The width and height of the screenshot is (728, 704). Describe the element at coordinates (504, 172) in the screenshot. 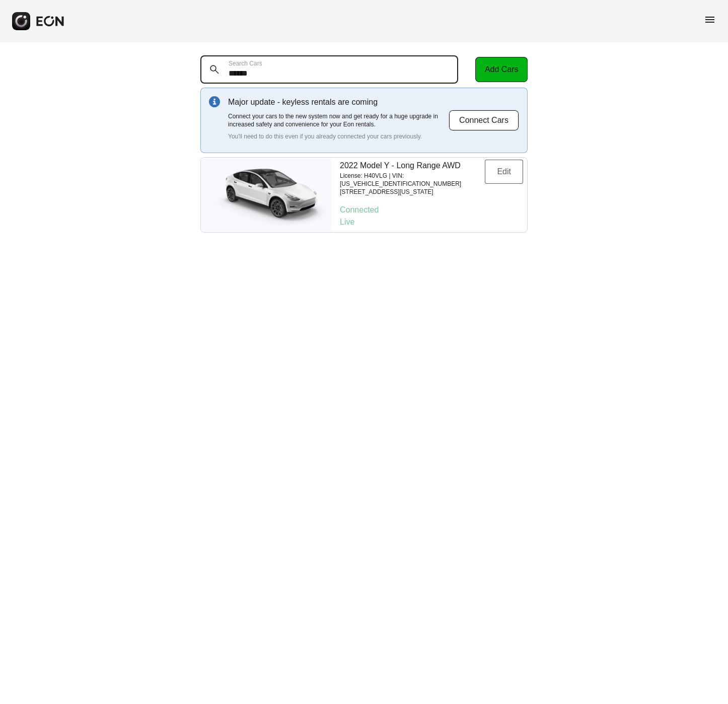

I see `button: Edit` at that location.